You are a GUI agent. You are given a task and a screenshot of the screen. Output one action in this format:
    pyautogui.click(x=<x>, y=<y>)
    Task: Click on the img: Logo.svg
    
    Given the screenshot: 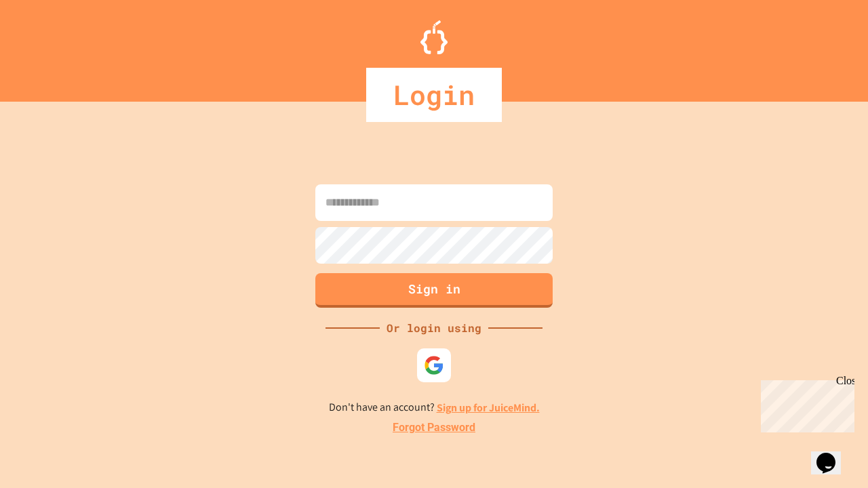 What is the action you would take?
    pyautogui.click(x=434, y=38)
    